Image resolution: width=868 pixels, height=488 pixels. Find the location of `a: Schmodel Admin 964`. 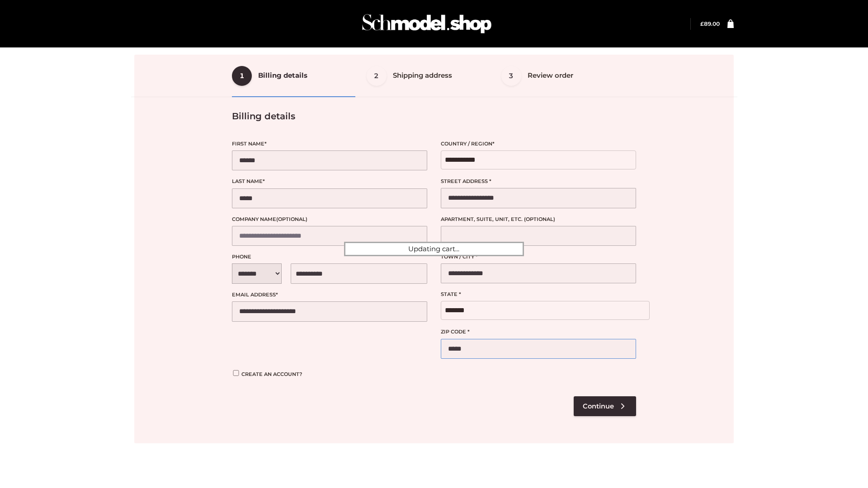

a: Schmodel Admin 964 is located at coordinates (427, 24).